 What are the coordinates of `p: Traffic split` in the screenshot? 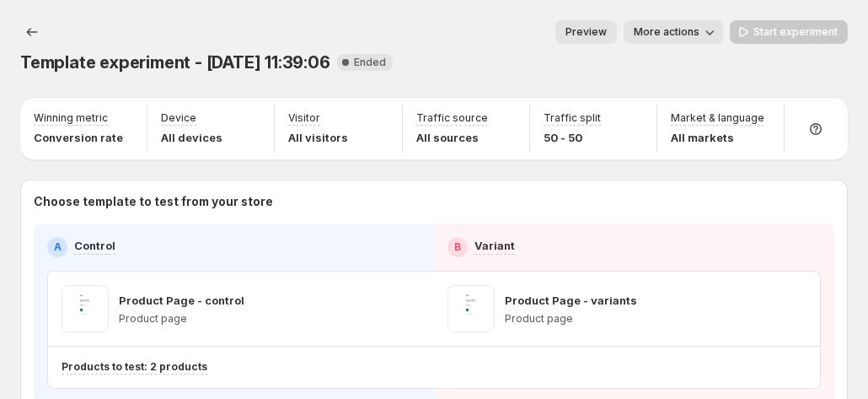 It's located at (572, 118).